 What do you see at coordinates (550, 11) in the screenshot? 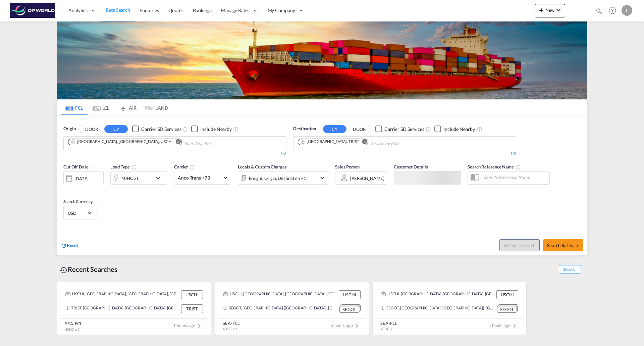
I see `button: icon-plus 400-fgNewicon-chevron-down` at bounding box center [550, 11].